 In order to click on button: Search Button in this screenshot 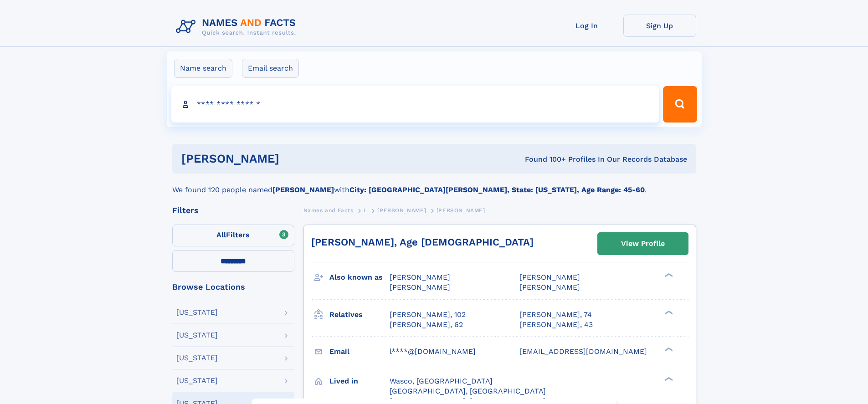, I will do `click(680, 105)`.